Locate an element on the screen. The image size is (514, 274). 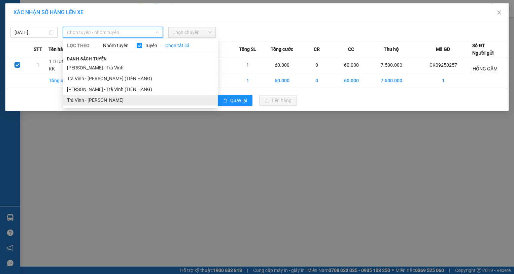
span: Quay lại is located at coordinates (239, 100).